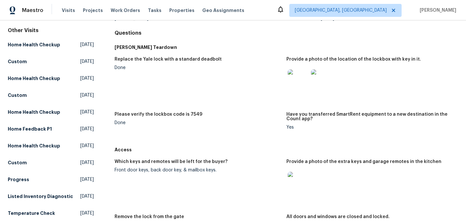  Describe the element at coordinates (158, 114) in the screenshot. I see `h5: Please verify the lockbox code is 7549` at that location.